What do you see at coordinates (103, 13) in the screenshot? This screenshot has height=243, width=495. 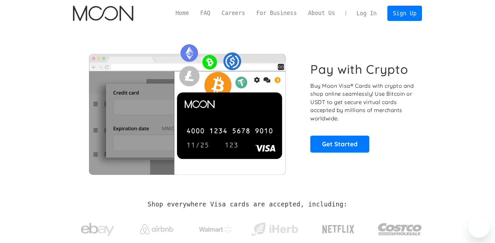 I see `a: home` at bounding box center [103, 13].